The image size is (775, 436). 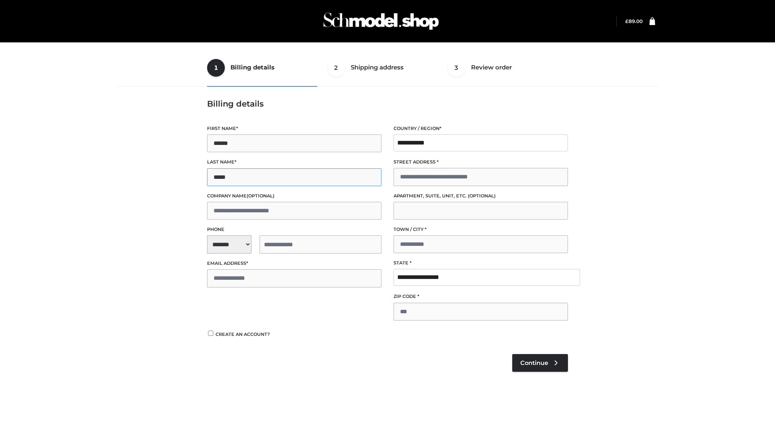 What do you see at coordinates (481, 263) in the screenshot?
I see `label: State` at bounding box center [481, 263].